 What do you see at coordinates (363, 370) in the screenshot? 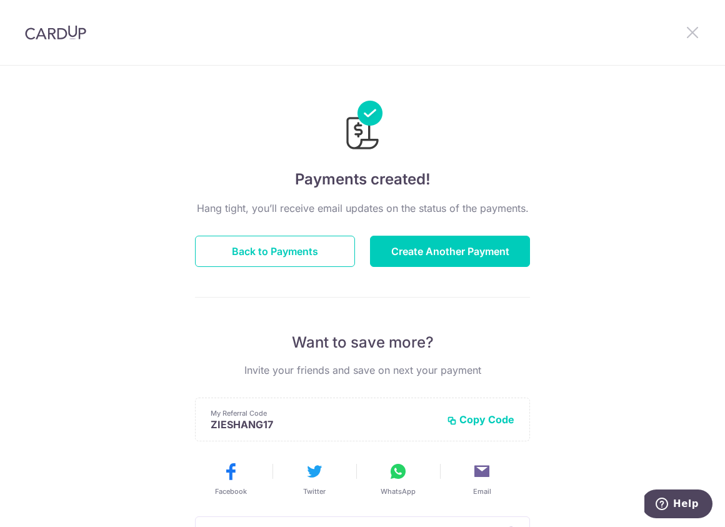
I see `p: Invite your friends and save on next your payment` at bounding box center [363, 370].